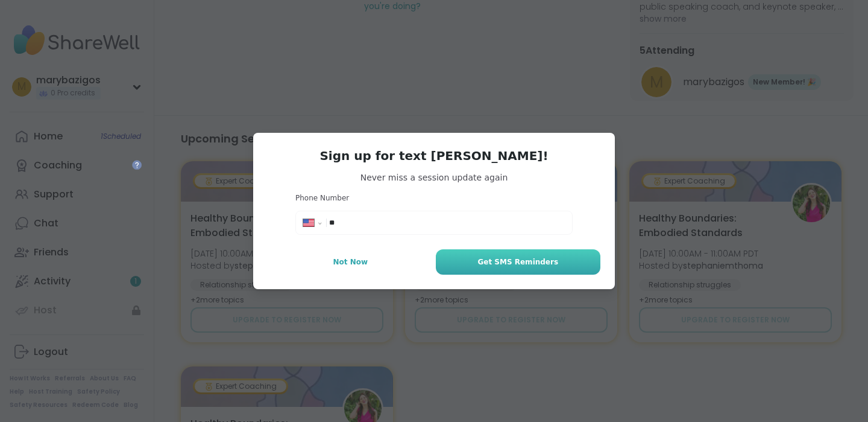 The height and width of the screenshot is (422, 868). I want to click on button: Not Now, so click(350, 262).